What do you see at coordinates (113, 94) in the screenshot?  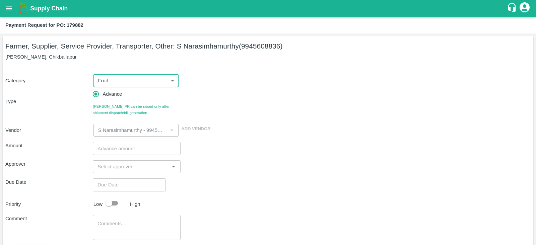 I see `span: Advance` at bounding box center [113, 94].